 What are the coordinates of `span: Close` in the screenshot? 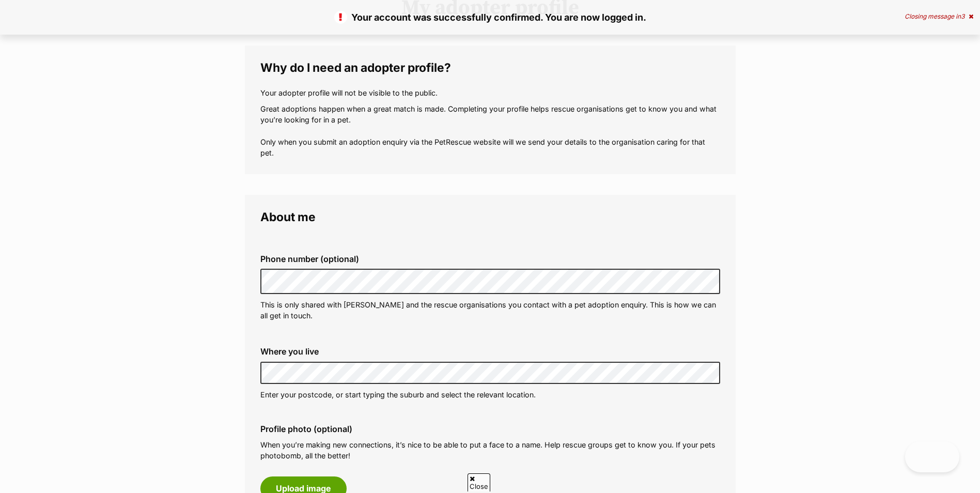 It's located at (479, 483).